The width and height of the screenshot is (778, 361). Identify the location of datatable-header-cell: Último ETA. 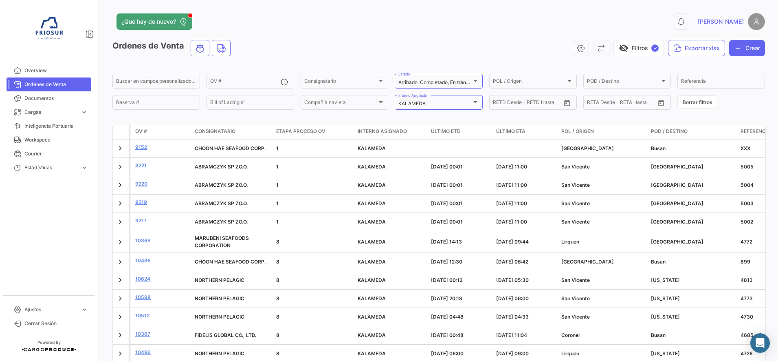
(526, 132).